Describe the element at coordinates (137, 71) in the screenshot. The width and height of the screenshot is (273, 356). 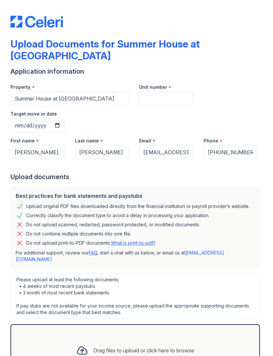
I see `div: Application information` at that location.